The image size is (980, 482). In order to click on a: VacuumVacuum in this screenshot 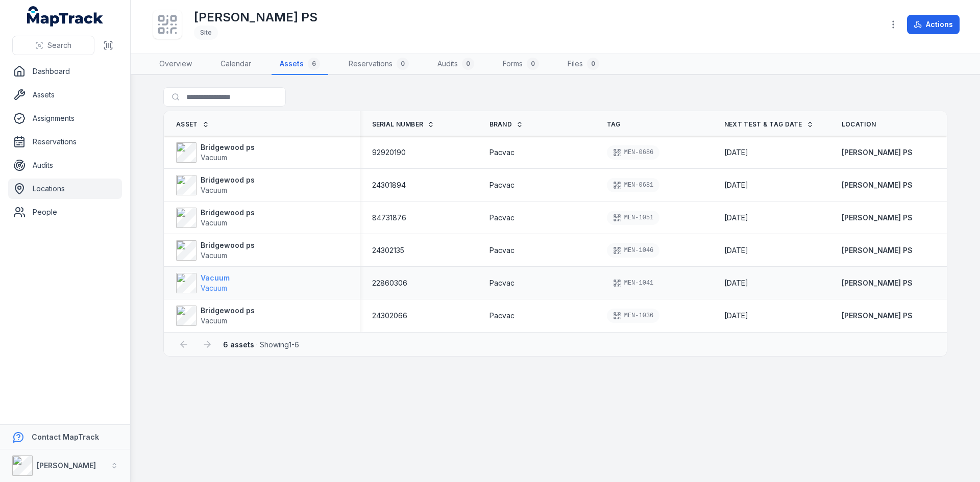, I will do `click(202, 283)`.